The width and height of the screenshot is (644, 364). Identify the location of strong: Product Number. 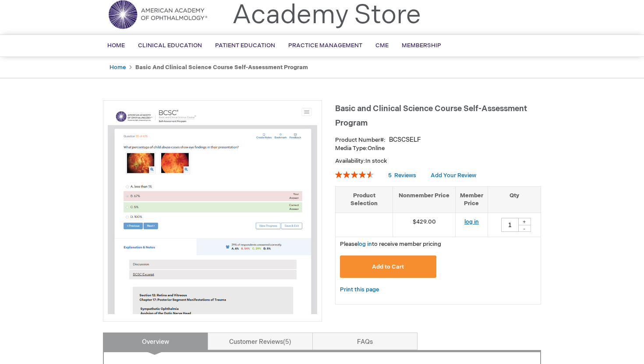
(360, 140).